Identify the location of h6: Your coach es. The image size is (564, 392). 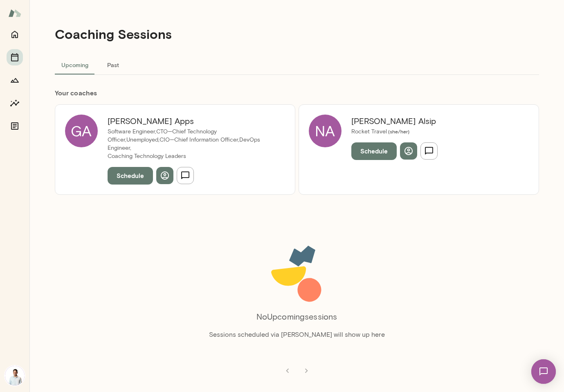
(297, 93).